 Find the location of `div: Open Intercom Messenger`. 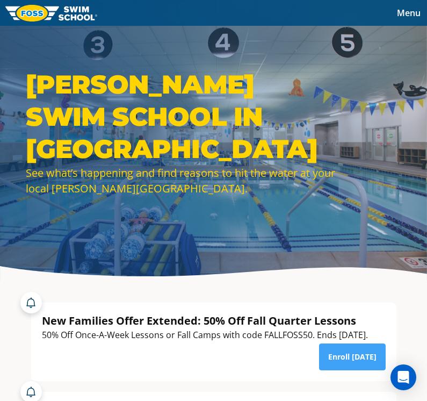

div: Open Intercom Messenger is located at coordinates (404, 377).